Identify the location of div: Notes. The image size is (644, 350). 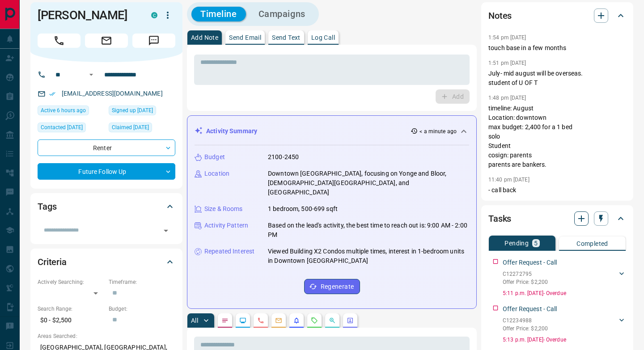
(558, 15).